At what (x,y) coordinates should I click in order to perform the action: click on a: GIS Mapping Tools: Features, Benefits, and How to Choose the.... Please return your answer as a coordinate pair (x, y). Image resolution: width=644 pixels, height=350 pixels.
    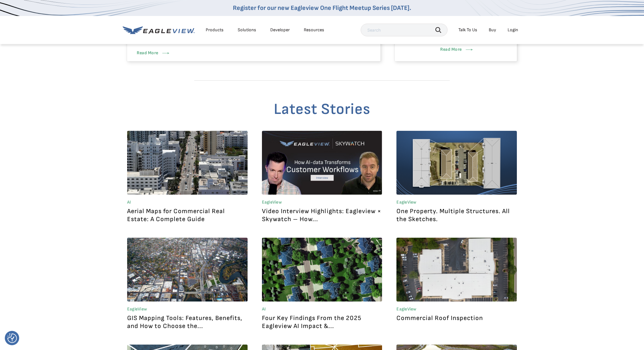
    Looking at the image, I should click on (185, 322).